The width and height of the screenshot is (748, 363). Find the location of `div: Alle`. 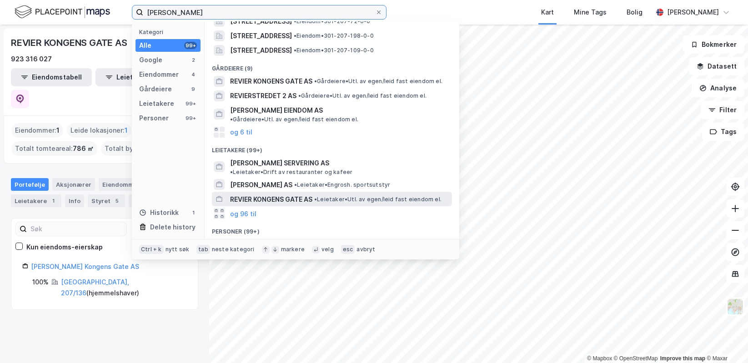

div: Alle is located at coordinates (145, 45).